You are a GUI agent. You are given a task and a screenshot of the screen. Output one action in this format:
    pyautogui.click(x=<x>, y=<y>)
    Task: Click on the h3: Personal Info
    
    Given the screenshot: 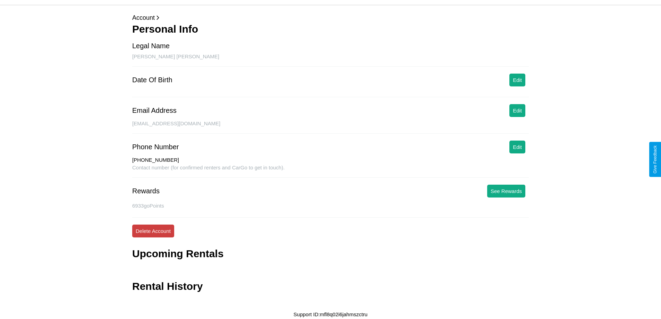 What is the action you would take?
    pyautogui.click(x=330, y=29)
    